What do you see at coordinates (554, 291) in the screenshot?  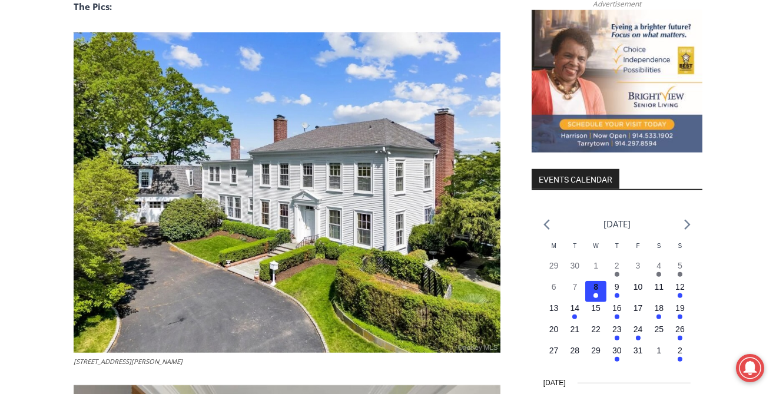 I see `button: 6` at bounding box center [554, 291].